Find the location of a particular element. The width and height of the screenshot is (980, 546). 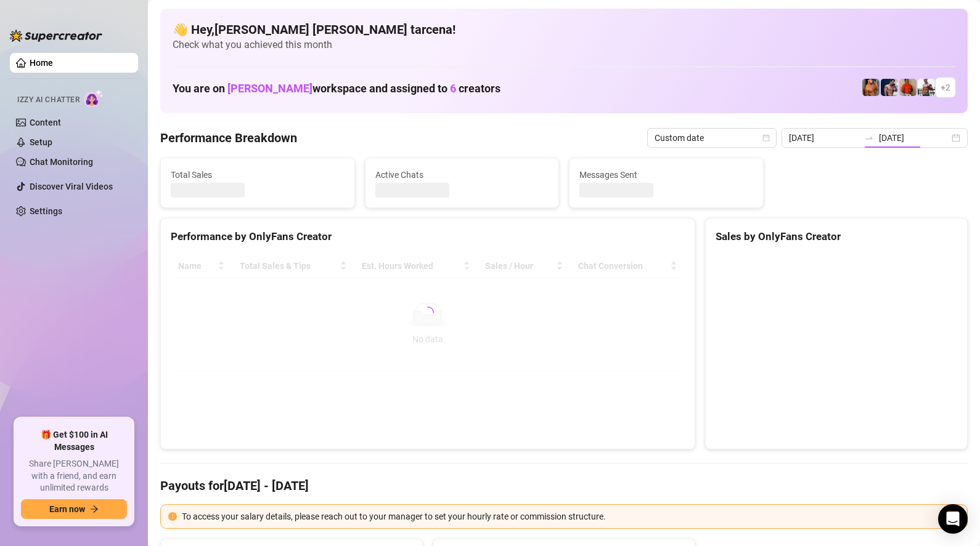

button: Earn nowarrow-right is located at coordinates (74, 510).